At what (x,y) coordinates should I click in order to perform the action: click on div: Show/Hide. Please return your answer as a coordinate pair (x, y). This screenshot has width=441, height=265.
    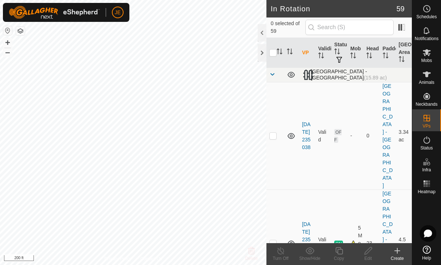
    Looking at the image, I should click on (310, 258).